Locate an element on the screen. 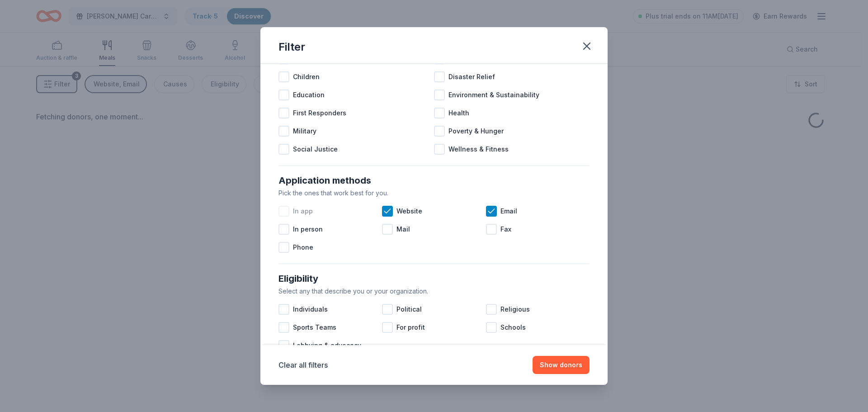  span: Education is located at coordinates (309, 95).